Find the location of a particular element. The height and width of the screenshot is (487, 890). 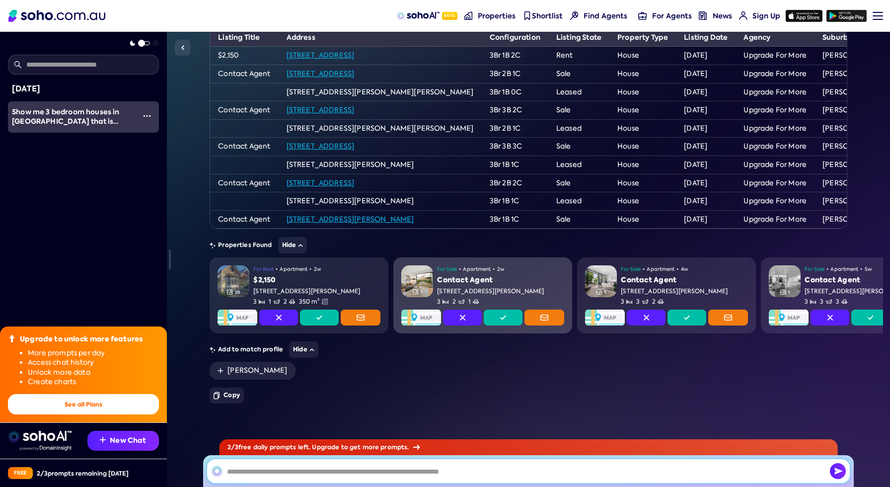

img: Recommendation icon is located at coordinates (103, 440).